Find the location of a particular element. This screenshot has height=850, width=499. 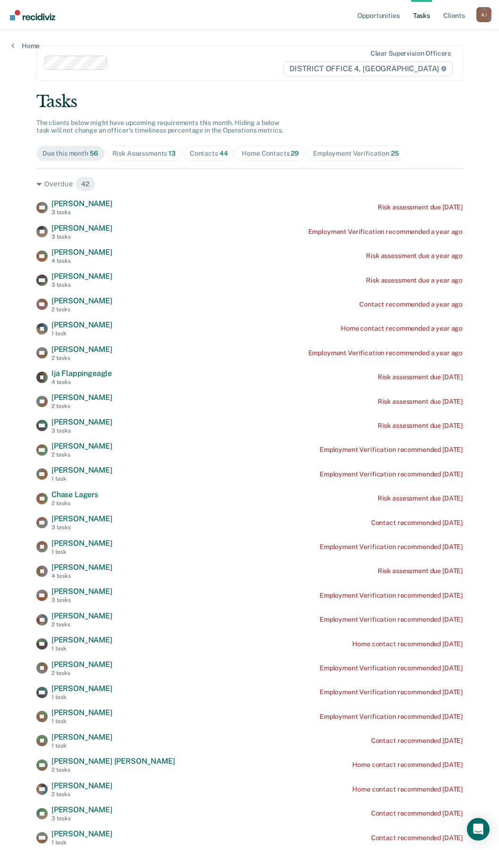

span: 42 is located at coordinates (85, 184).